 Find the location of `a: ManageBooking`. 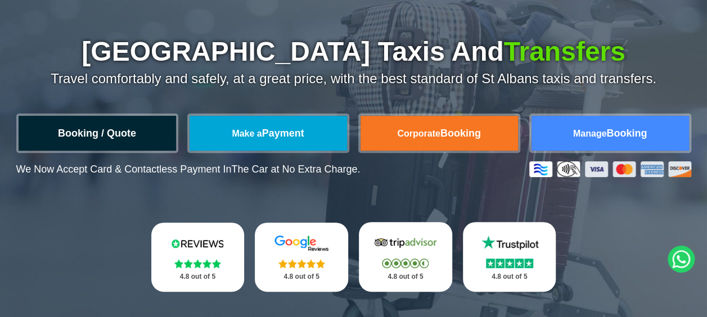

a: ManageBooking is located at coordinates (610, 133).